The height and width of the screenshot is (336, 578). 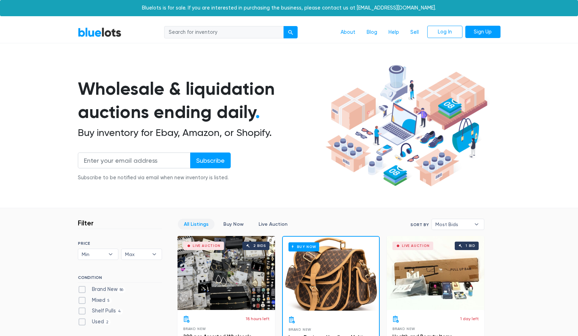 What do you see at coordinates (224, 32) in the screenshot?
I see `input: Search for inventory` at bounding box center [224, 32].